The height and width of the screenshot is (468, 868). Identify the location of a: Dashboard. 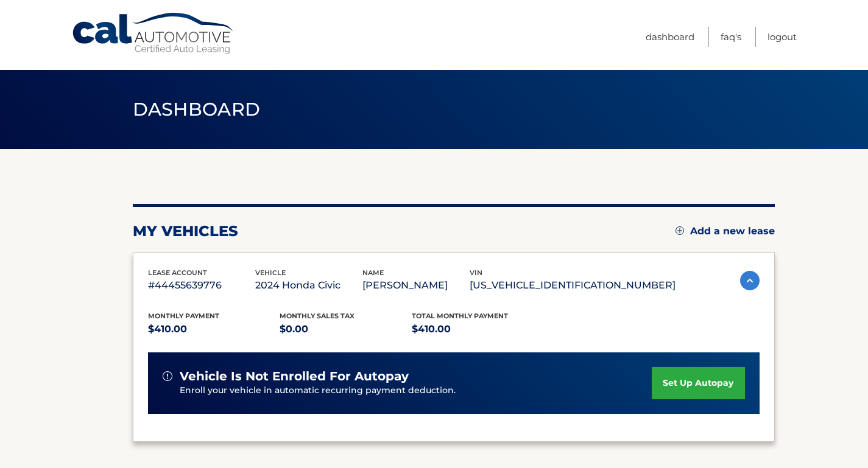
(670, 36).